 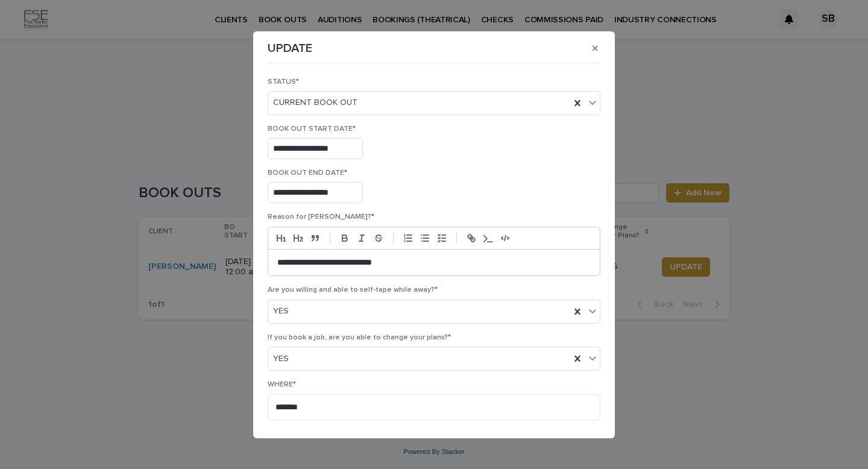 I want to click on span: BOOK OUT END DATE, so click(x=308, y=173).